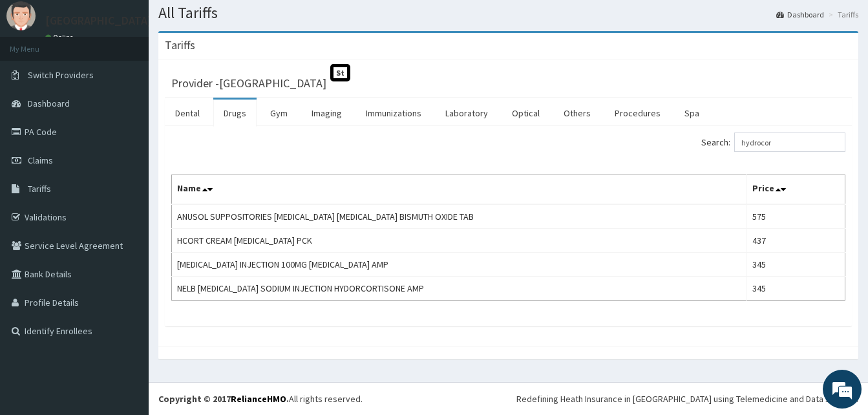  I want to click on h3: Tariffs, so click(180, 45).